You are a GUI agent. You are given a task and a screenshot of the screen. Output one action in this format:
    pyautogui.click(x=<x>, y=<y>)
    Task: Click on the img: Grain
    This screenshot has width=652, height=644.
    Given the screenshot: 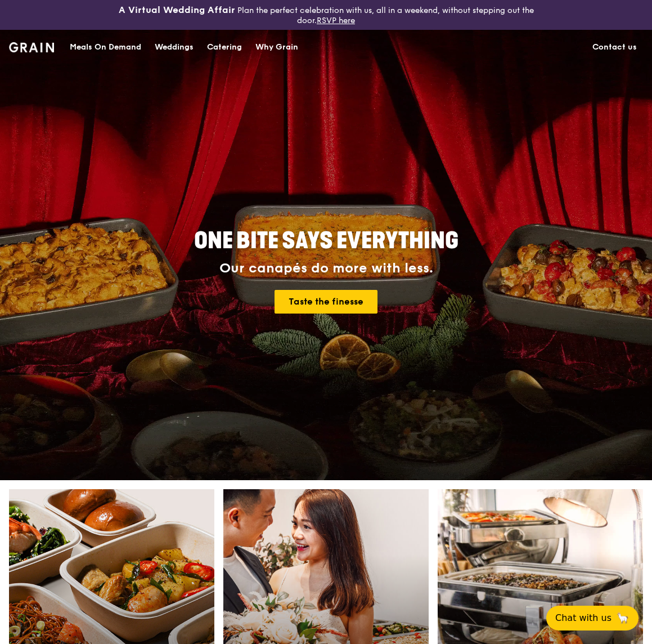 What is the action you would take?
    pyautogui.click(x=31, y=48)
    